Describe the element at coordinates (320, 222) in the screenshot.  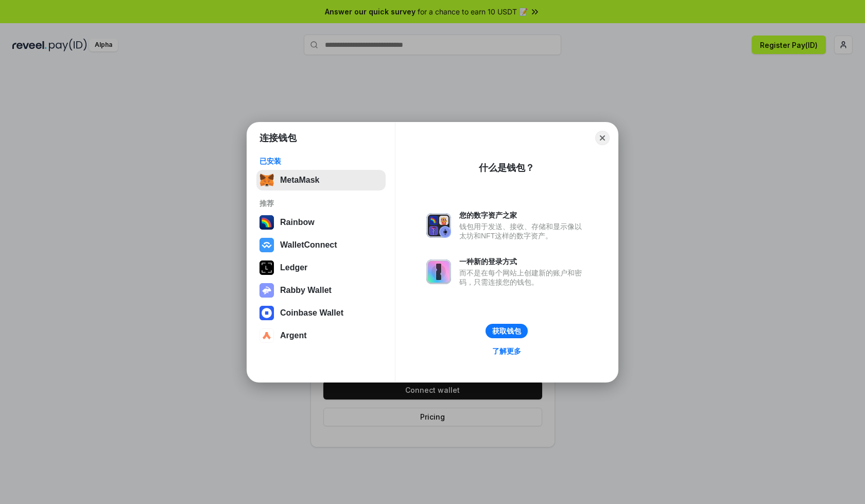
I see `button: Rainbow` at that location.